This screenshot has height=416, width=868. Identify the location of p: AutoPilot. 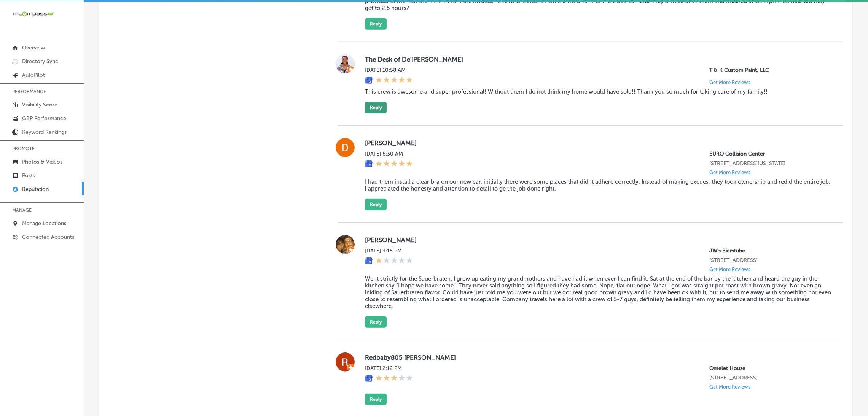
(33, 75).